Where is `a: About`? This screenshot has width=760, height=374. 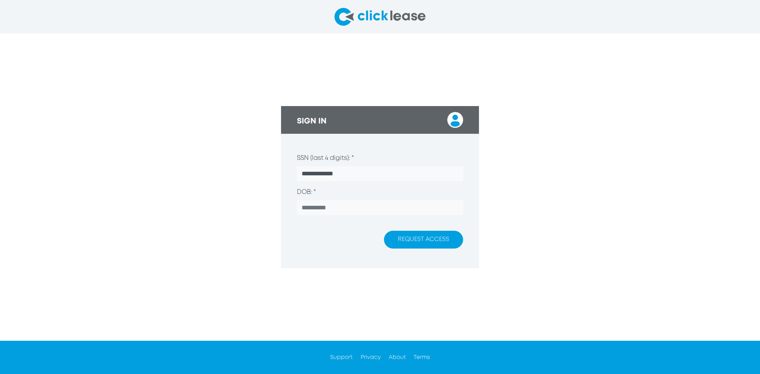
a: About is located at coordinates (397, 357).